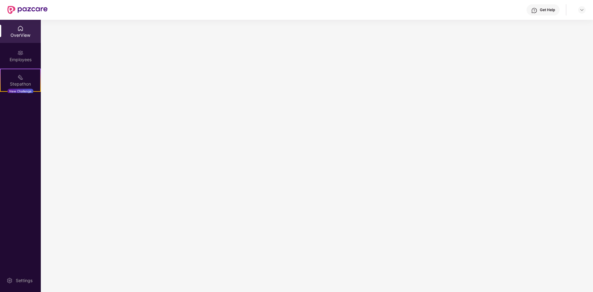 The image size is (593, 292). I want to click on div: Get Help, so click(548, 10).